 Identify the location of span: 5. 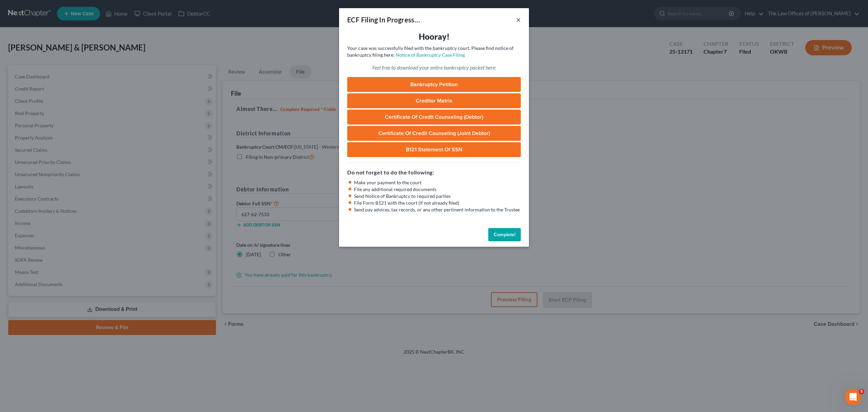
(861, 392).